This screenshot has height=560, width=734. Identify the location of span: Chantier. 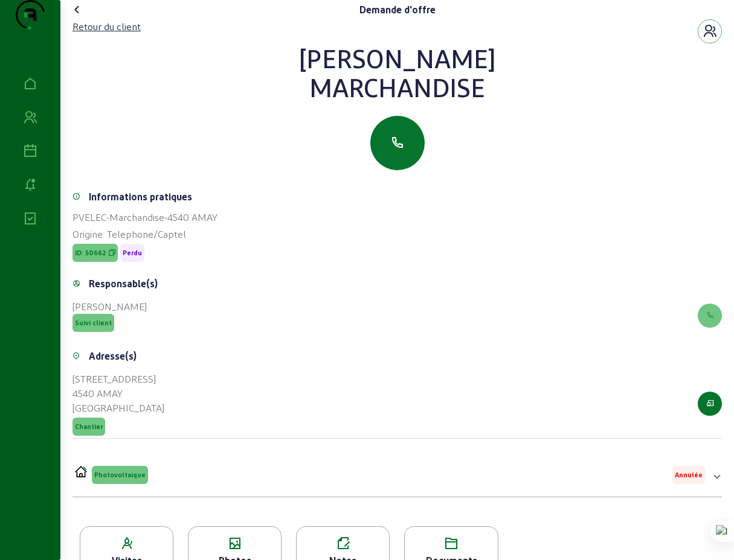
(89, 427).